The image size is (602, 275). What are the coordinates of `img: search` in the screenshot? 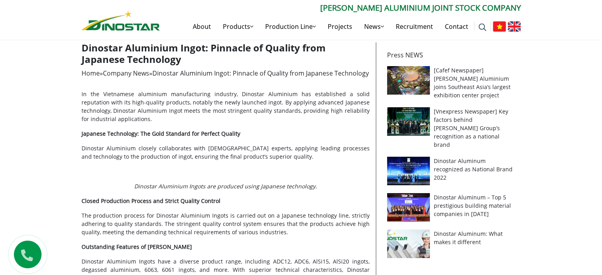 It's located at (483, 27).